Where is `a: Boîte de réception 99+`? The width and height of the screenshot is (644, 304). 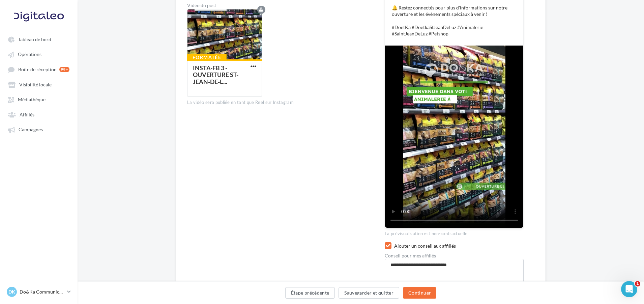
a: Boîte de réception 99+ is located at coordinates (39, 69).